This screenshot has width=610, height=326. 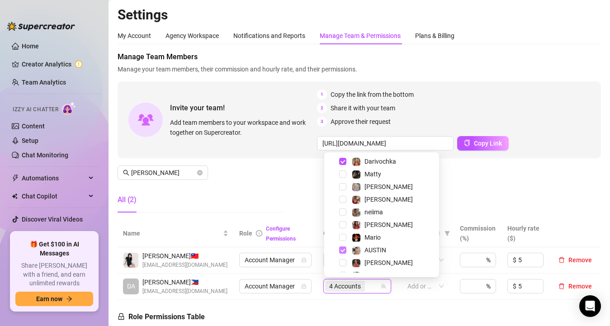 I want to click on img: Chat Copilot, so click(x=14, y=196).